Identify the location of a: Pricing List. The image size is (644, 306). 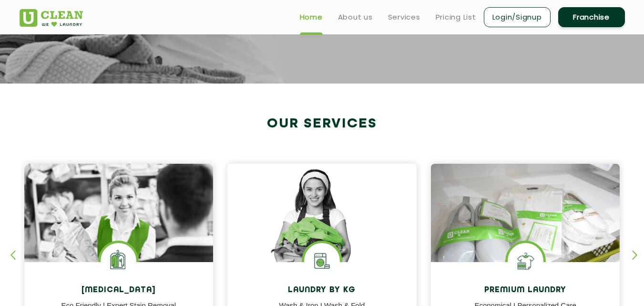
(456, 17).